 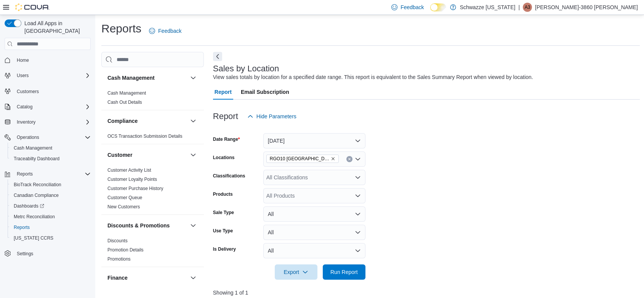 What do you see at coordinates (349, 159) in the screenshot?
I see `button: Clear input` at bounding box center [349, 159].